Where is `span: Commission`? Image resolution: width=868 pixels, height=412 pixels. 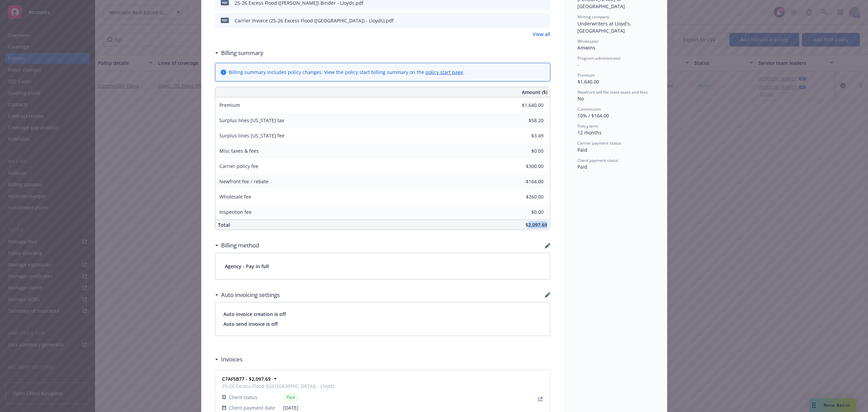
span: Commission is located at coordinates (589, 109).